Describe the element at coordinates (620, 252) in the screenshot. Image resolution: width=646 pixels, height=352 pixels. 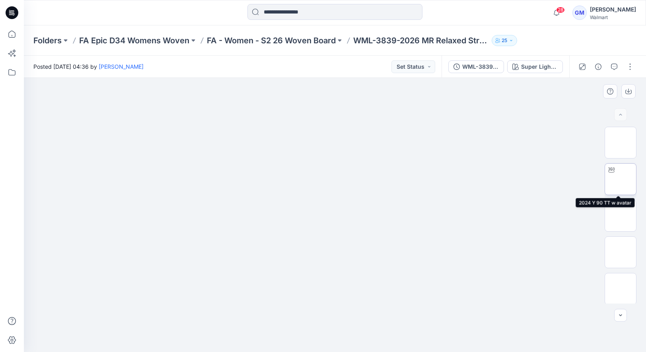
I see `img: Side Ghost` at that location.